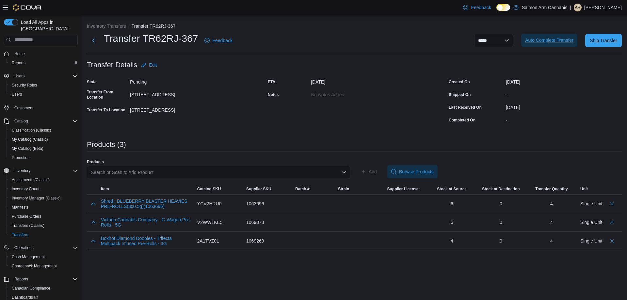 The height and width of the screenshot is (300, 627). Describe the element at coordinates (43, 139) in the screenshot. I see `button: My Catalog (Classic)` at that location.